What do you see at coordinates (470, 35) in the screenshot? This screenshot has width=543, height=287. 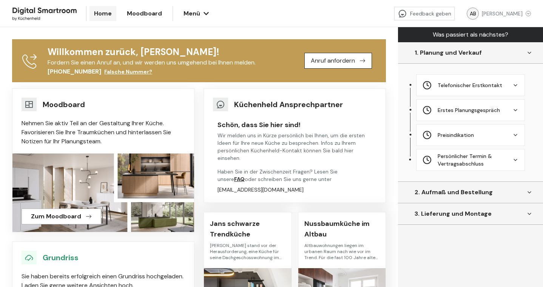 I see `div: Was passiert als nächstes?` at bounding box center [470, 35].